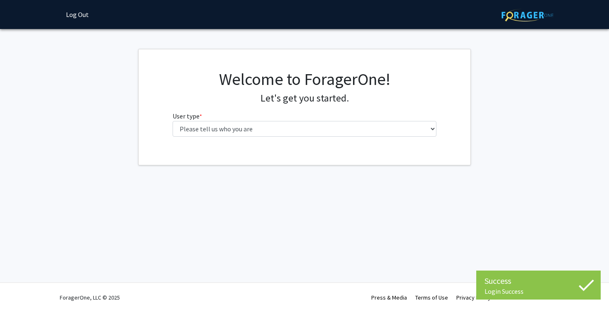  Describe the element at coordinates (304, 98) in the screenshot. I see `h4: Let's get you started.` at that location.